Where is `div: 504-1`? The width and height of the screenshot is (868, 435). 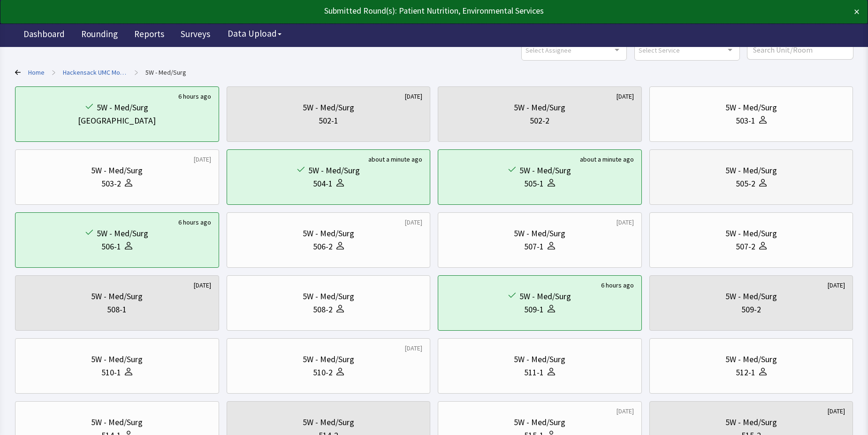 div: 504-1 is located at coordinates (323, 184).